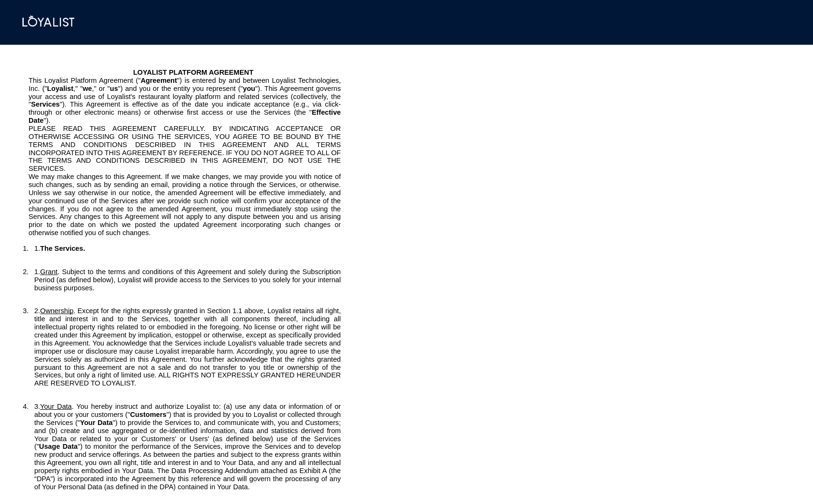  What do you see at coordinates (37, 311) in the screenshot?
I see `span: 2.` at bounding box center [37, 311].